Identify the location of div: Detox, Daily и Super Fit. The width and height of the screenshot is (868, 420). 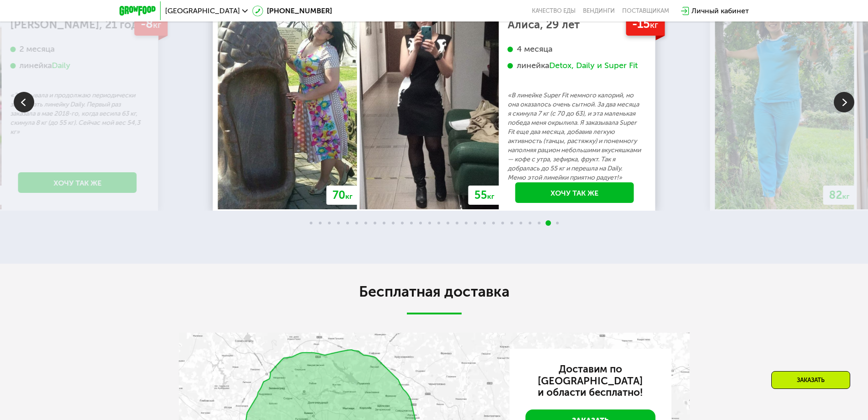
(594, 65).